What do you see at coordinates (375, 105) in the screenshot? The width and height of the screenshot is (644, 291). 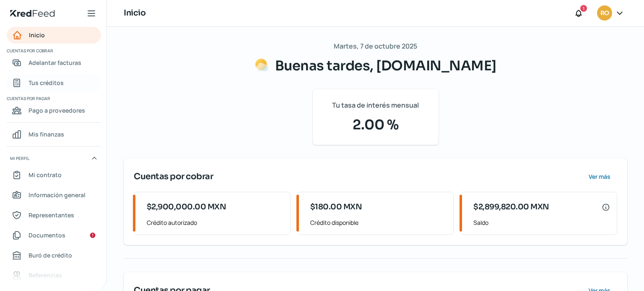 I see `span: Tu tasa de interés mensual` at bounding box center [375, 105].